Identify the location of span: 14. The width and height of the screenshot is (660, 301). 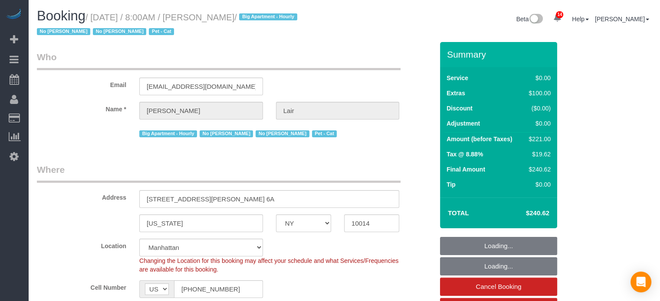
(559, 15).